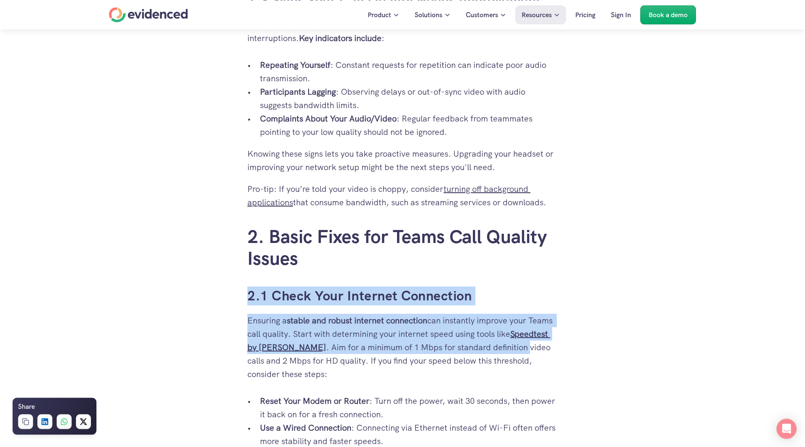  What do you see at coordinates (786, 429) in the screenshot?
I see `div: Open Intercom Messenger` at bounding box center [786, 429].